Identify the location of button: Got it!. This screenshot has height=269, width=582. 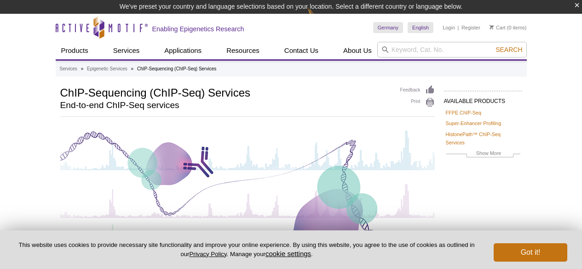
(530, 252).